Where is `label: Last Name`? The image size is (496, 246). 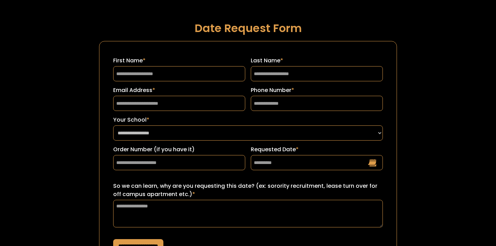
label: Last Name is located at coordinates (317, 61).